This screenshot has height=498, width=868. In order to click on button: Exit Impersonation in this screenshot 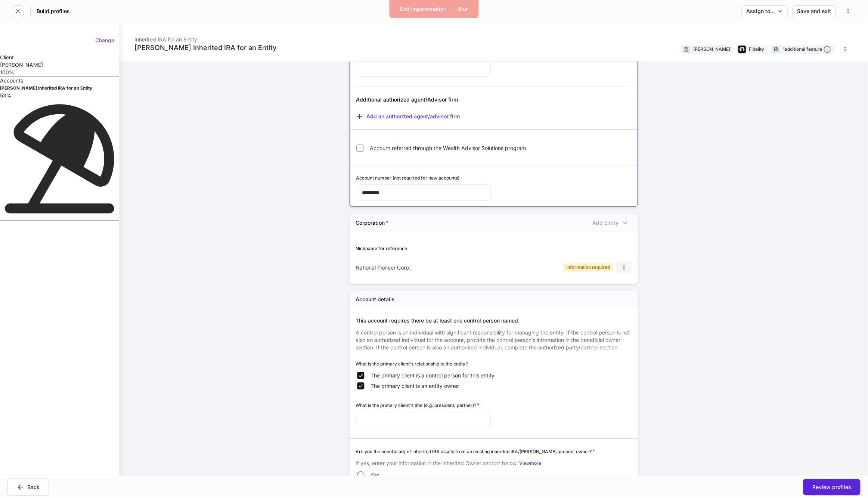, I will do `click(423, 9)`.